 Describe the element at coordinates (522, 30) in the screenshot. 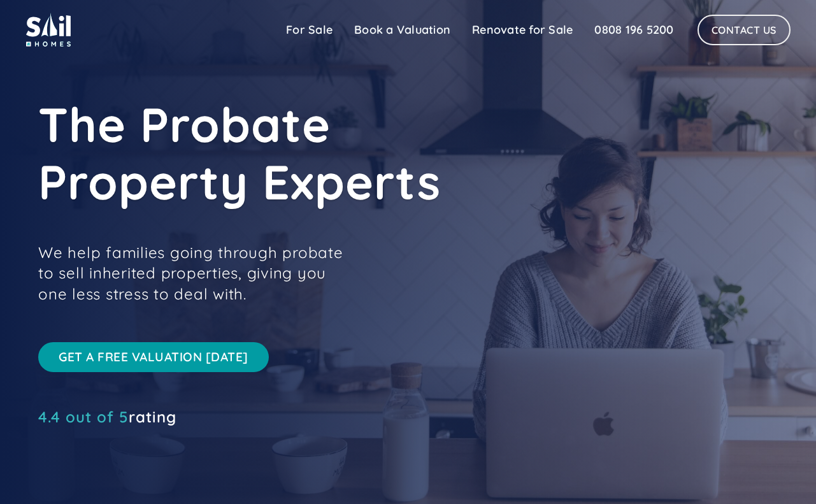

I see `a: Renovate for Sale` at that location.